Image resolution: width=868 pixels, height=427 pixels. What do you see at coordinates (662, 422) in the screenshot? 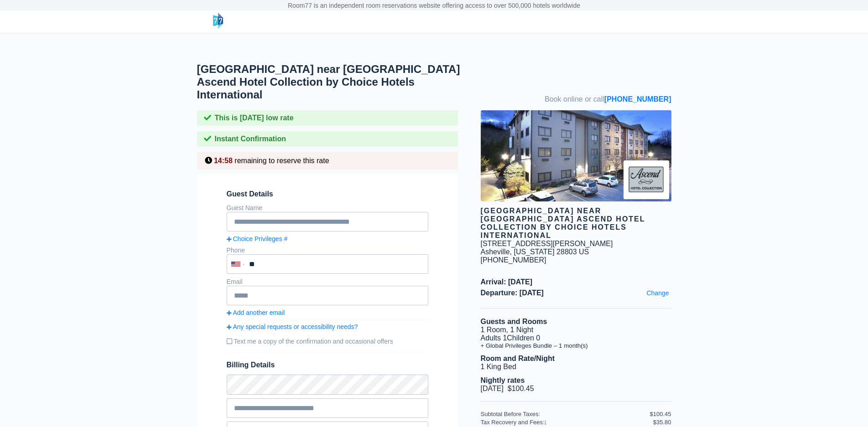
I see `div: $35.80` at bounding box center [662, 422].